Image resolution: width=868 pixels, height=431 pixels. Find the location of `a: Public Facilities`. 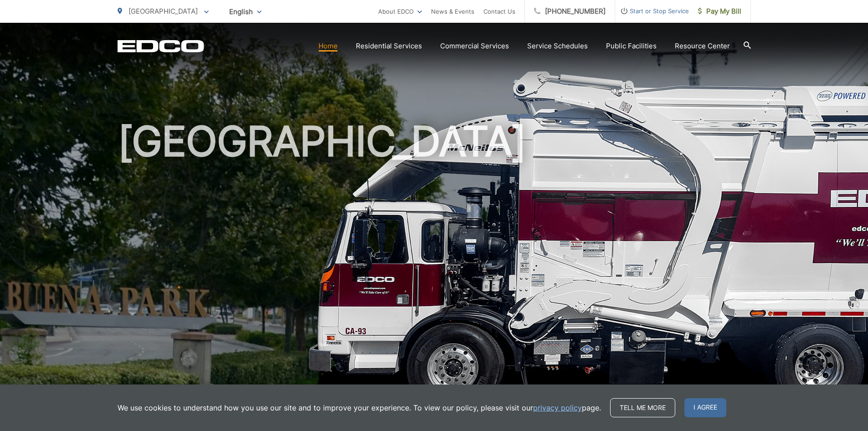

a: Public Facilities is located at coordinates (631, 46).